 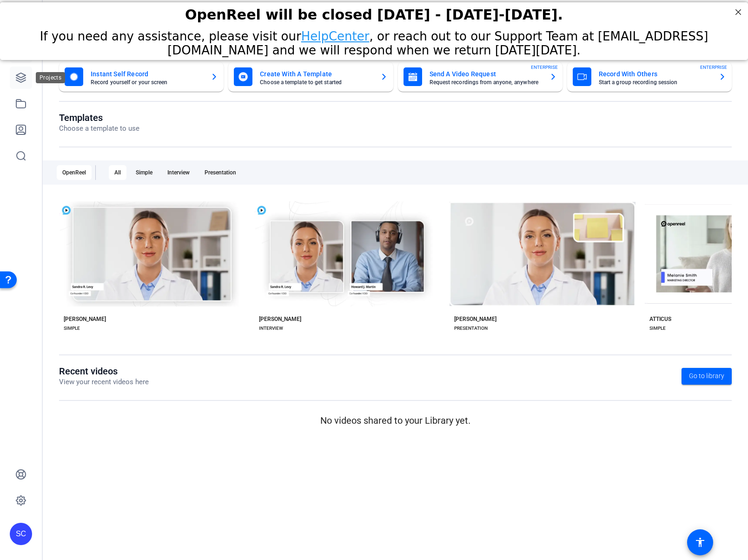 I want to click on div: Simple, so click(x=144, y=172).